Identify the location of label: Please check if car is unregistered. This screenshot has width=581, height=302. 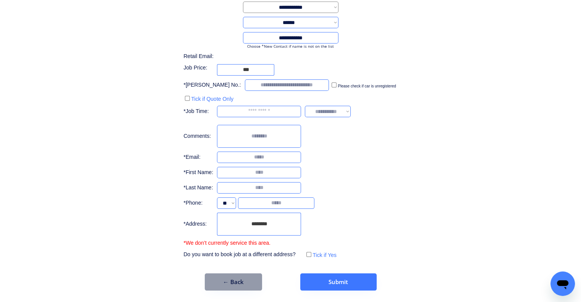
(367, 86).